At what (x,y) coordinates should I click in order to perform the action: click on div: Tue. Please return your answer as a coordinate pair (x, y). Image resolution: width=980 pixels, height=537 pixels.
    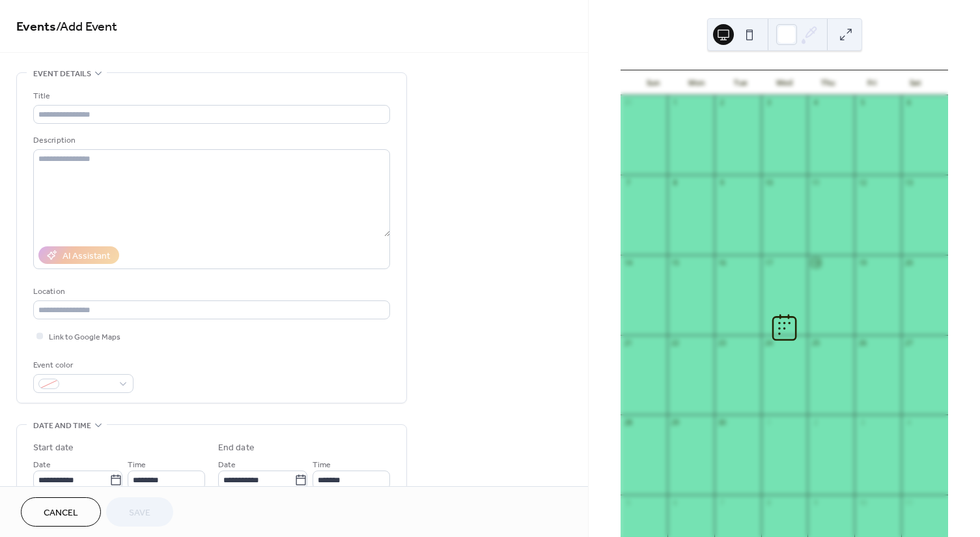
    Looking at the image, I should click on (740, 83).